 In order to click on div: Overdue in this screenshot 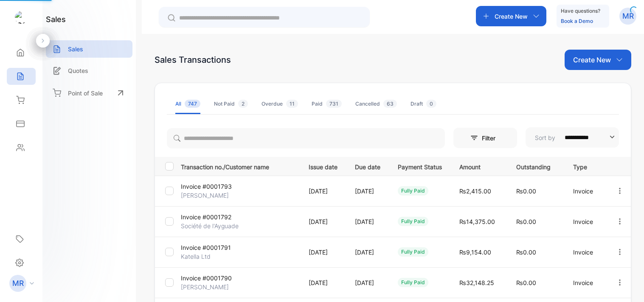, I will do `click(280, 104)`.